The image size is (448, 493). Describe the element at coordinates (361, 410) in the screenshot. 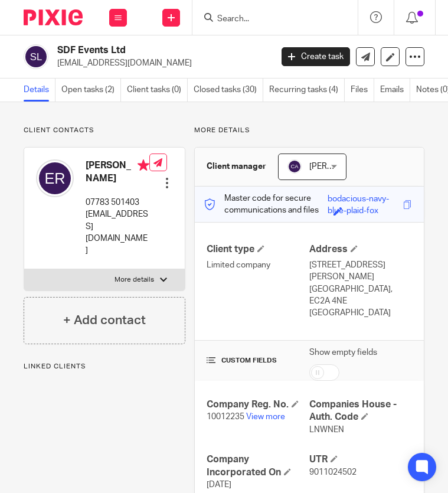

I see `h4: Companies House - Auth. Code` at that location.